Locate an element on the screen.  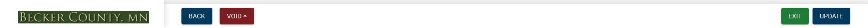
button: Exit is located at coordinates (795, 16).